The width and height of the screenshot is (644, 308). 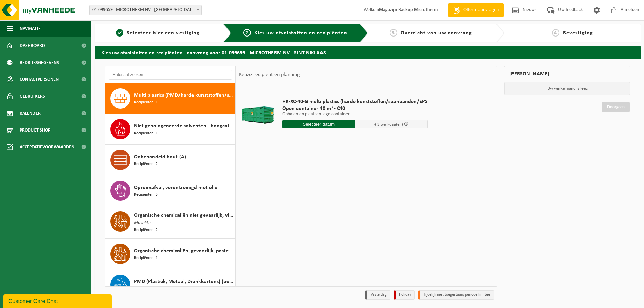 What do you see at coordinates (170, 160) in the screenshot?
I see `button: Onbehandeld hout (A) Recipiënten: 2` at bounding box center [170, 160].